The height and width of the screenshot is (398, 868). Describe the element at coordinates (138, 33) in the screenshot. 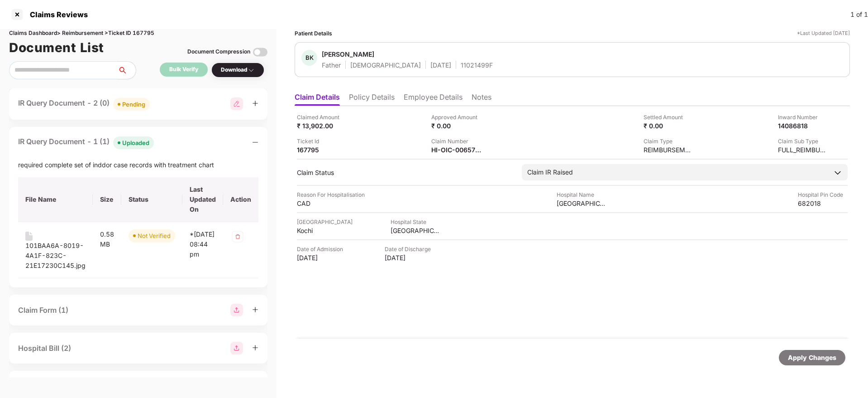

I see `div: Claims Dashboard > Reimbursement > Ticket ID 167795` at that location.